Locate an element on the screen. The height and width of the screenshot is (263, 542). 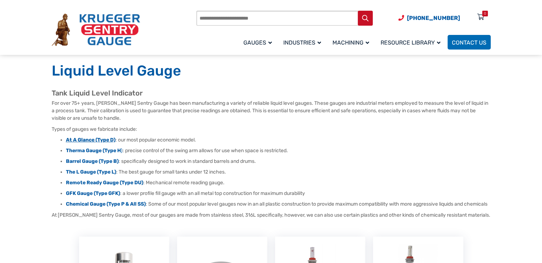
a: Therma Gauge (Type H) is located at coordinates (94, 150).